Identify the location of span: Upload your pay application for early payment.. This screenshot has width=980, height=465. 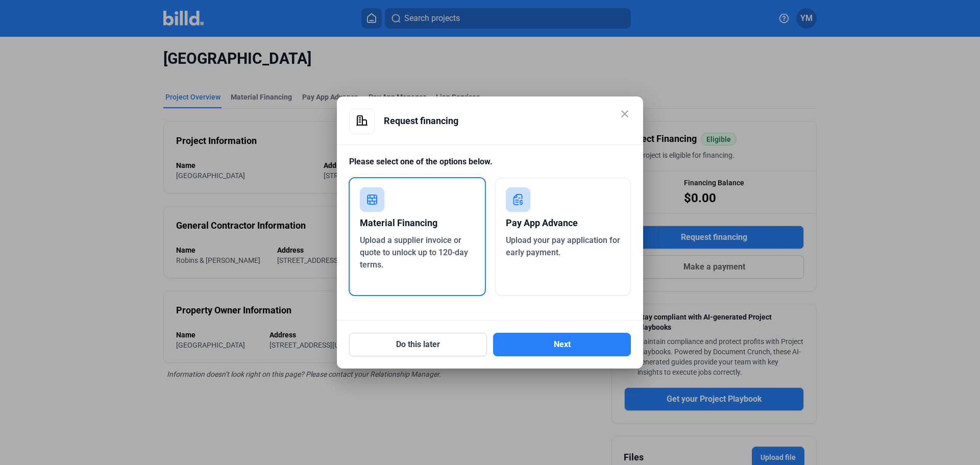
(563, 246).